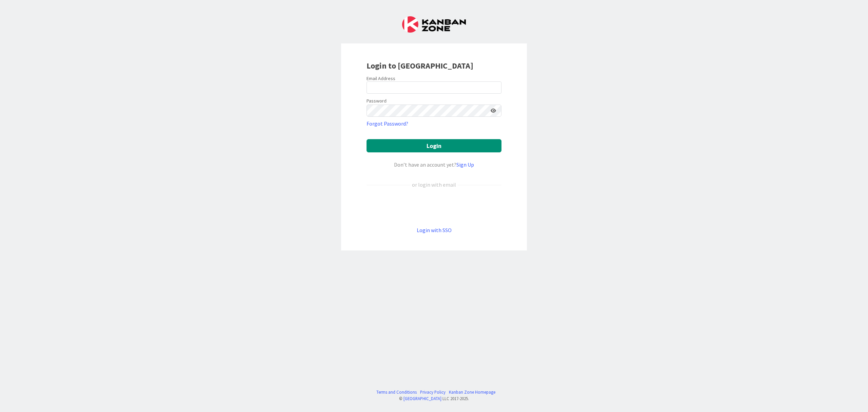 This screenshot has height=412, width=868. I want to click on label: Email Address, so click(380, 79).